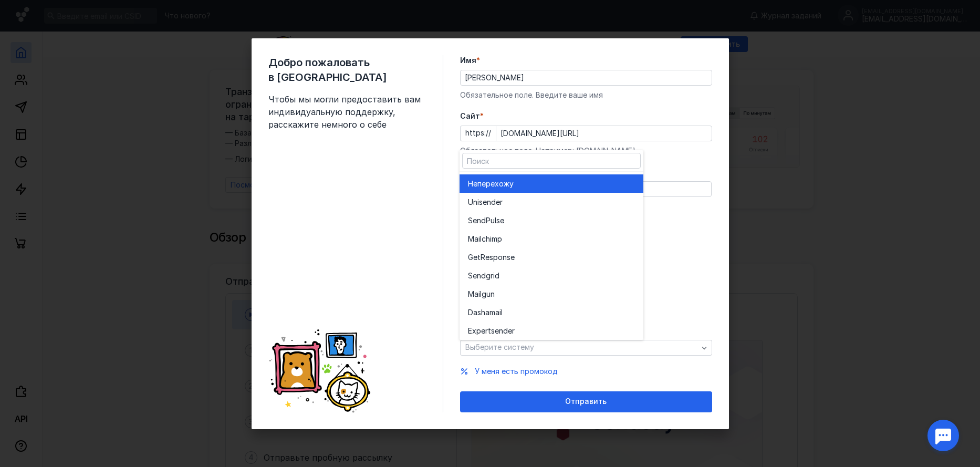  I want to click on input: Поиск, so click(551, 161).